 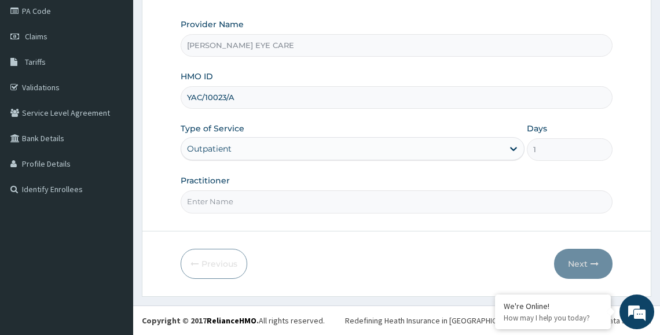 What do you see at coordinates (212, 24) in the screenshot?
I see `label: Provider Name` at bounding box center [212, 24].